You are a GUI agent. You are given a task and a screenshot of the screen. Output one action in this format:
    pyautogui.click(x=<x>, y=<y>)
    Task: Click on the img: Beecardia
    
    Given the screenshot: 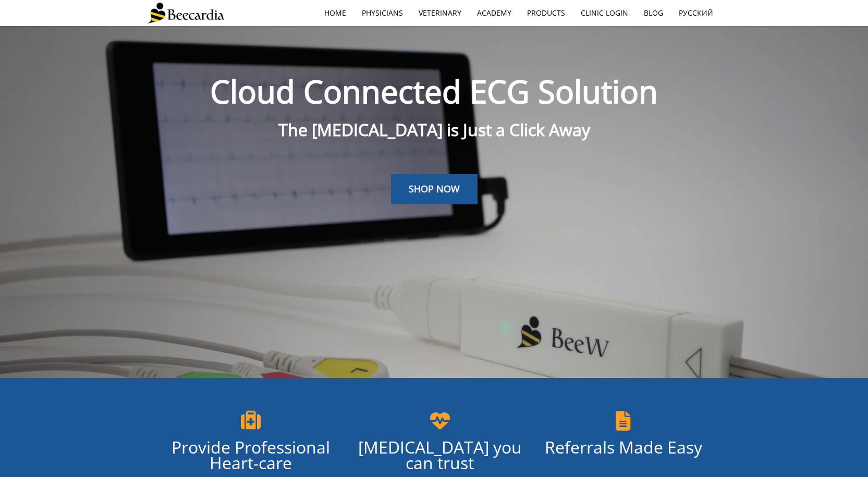 What is the action you would take?
    pyautogui.click(x=185, y=13)
    